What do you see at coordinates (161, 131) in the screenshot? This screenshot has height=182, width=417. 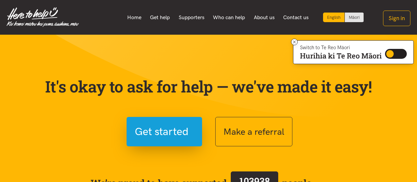 I see `span: Get started` at bounding box center [161, 131].